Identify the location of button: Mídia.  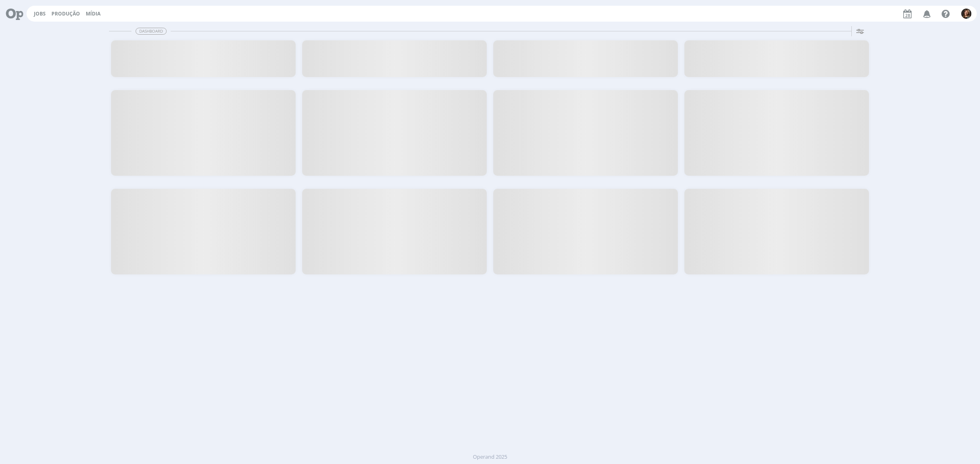
(93, 14).